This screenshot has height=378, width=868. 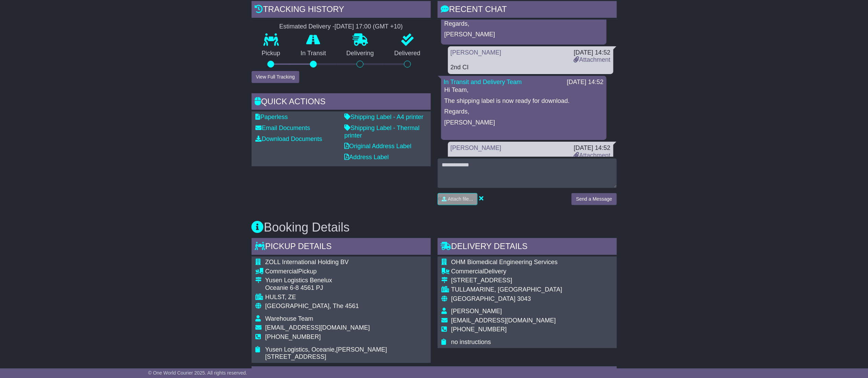 What do you see at coordinates (341, 248) in the screenshot?
I see `div: Pickup Details` at bounding box center [341, 248].